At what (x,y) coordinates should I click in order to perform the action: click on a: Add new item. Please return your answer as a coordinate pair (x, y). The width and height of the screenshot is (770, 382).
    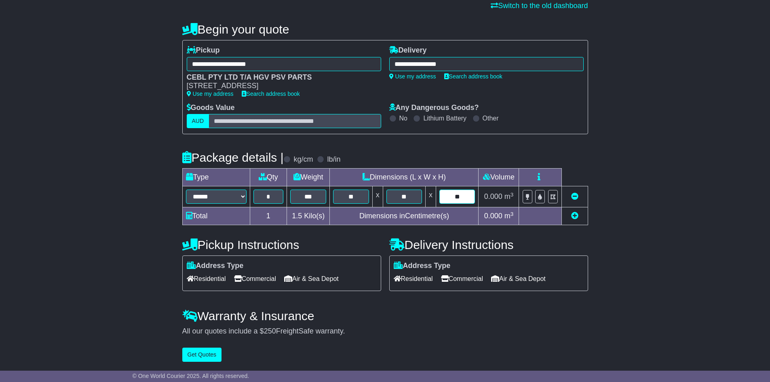
    Looking at the image, I should click on (575, 216).